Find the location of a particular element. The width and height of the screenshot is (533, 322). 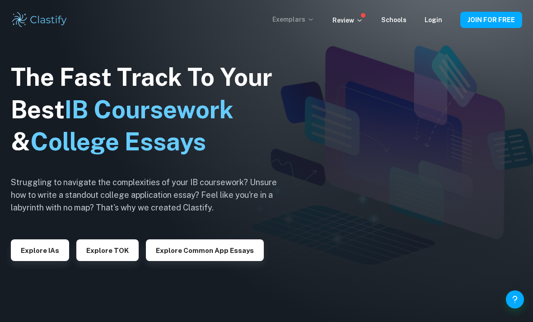

button: Help and Feedback is located at coordinates (515, 300).